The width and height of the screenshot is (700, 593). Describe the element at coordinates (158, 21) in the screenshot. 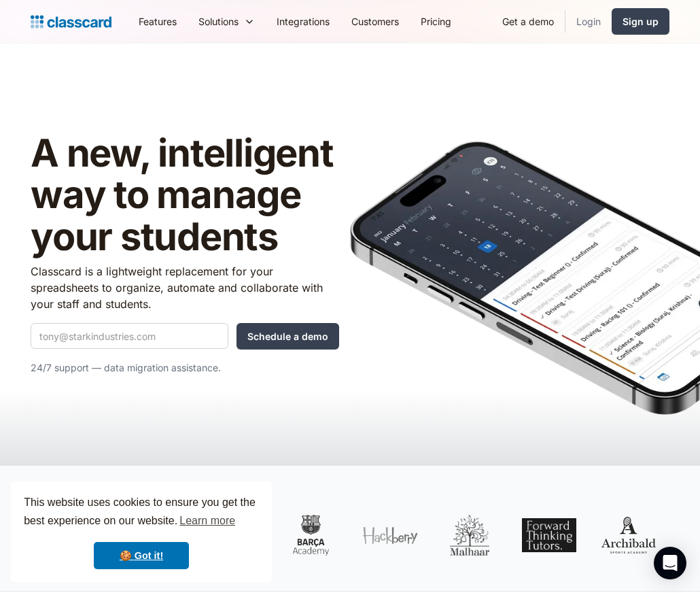

I see `a: Features` at that location.